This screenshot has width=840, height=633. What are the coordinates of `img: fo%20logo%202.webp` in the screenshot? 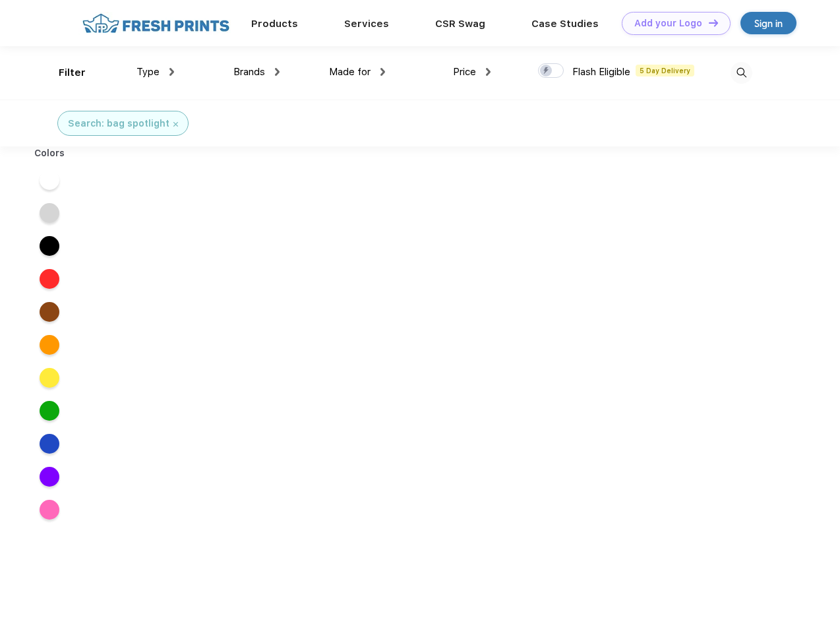 It's located at (156, 23).